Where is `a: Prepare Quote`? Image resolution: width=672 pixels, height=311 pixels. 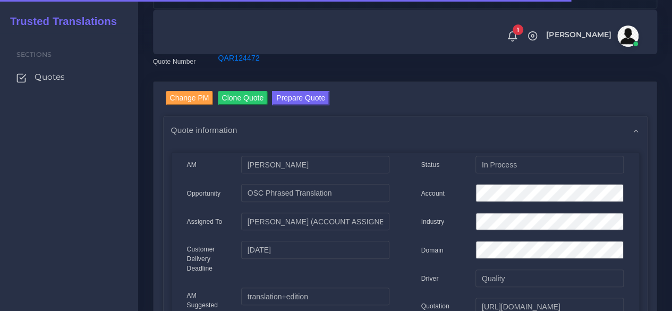
a: Prepare Quote is located at coordinates (300, 99).